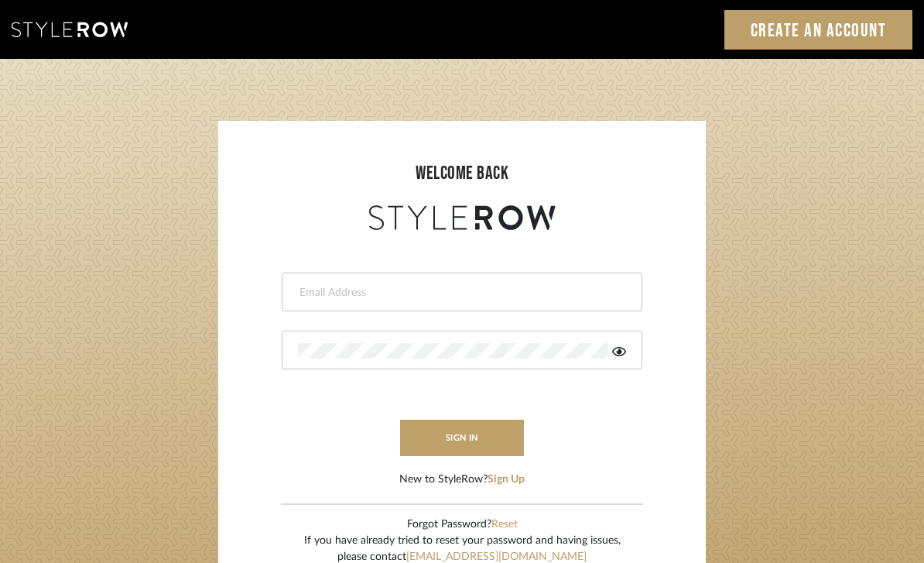 This screenshot has height=563, width=924. What do you see at coordinates (460, 293) in the screenshot?
I see `input: Email Address` at bounding box center [460, 293].